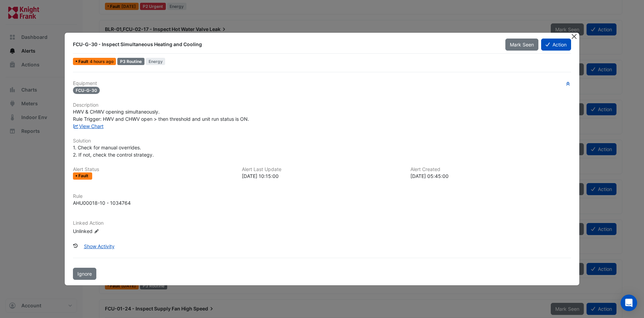  I want to click on span: Mark Seen, so click(522, 45).